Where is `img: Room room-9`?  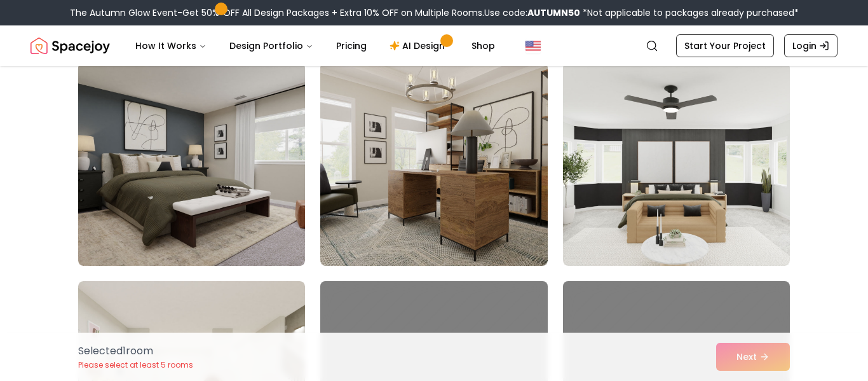
img: Room room-9 is located at coordinates (676, 164).